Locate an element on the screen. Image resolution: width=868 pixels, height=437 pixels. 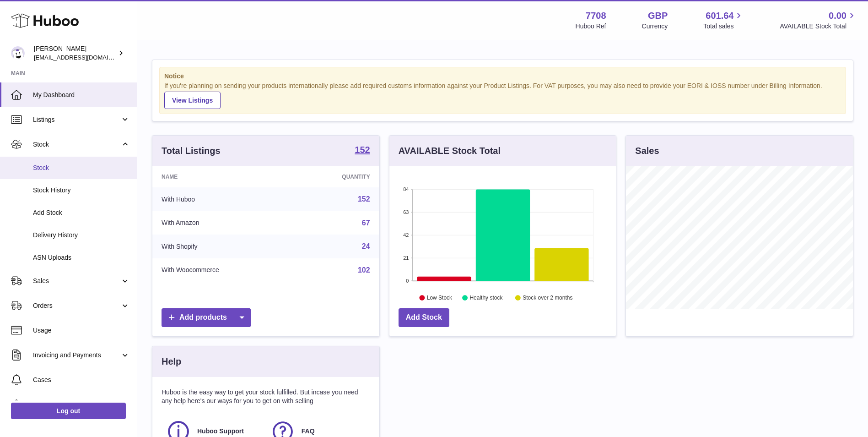
p: Huboo is the easy way to get your stock fulfilled. But incase you need any help here's our ways f... is located at coordinates (266, 396).